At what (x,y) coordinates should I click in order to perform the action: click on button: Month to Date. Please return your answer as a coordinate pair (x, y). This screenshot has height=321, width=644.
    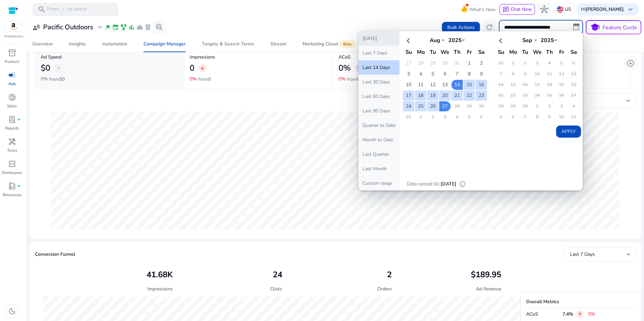
    Looking at the image, I should click on (379, 140).